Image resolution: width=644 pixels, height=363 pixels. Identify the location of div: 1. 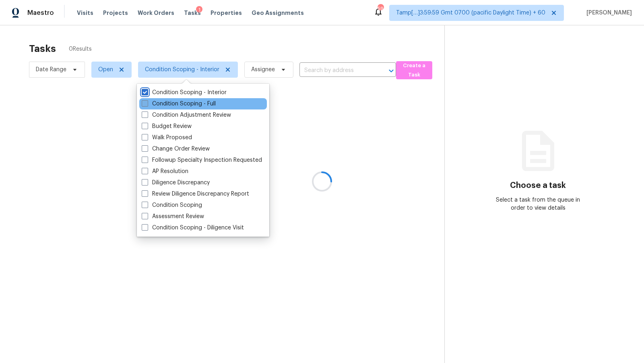
(199, 11).